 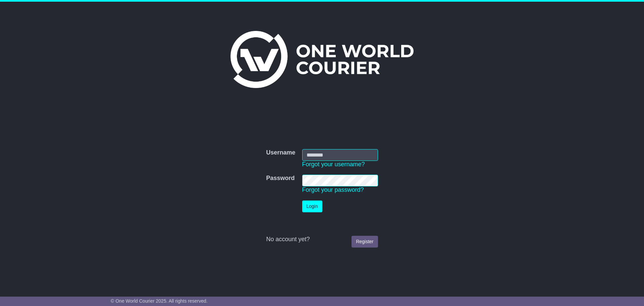 What do you see at coordinates (313, 206) in the screenshot?
I see `button: Login` at bounding box center [313, 206].